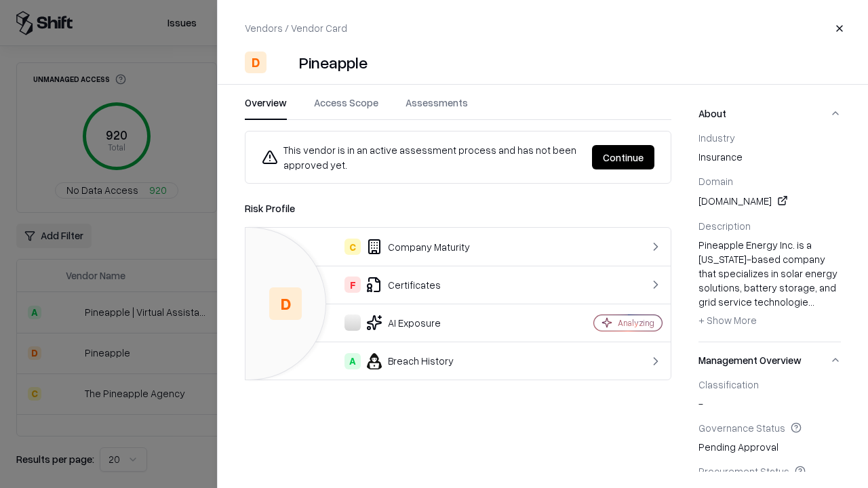  I want to click on div: Breach History, so click(401, 361).